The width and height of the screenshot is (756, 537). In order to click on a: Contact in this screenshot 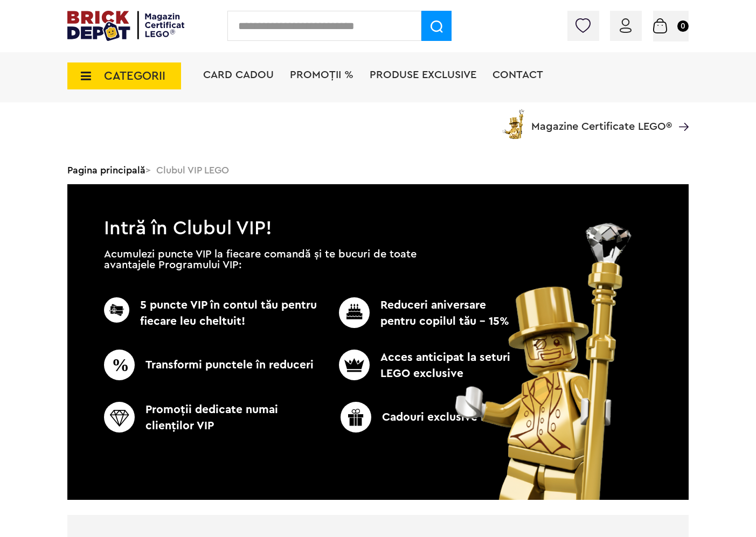, I will do `click(518, 75)`.